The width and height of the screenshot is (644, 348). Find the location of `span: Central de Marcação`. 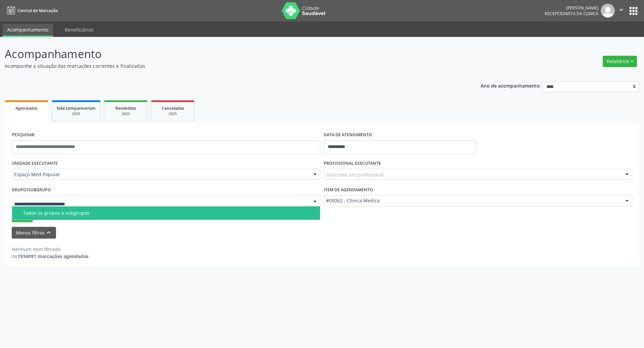

span: Central de Marcação is located at coordinates (37, 11).